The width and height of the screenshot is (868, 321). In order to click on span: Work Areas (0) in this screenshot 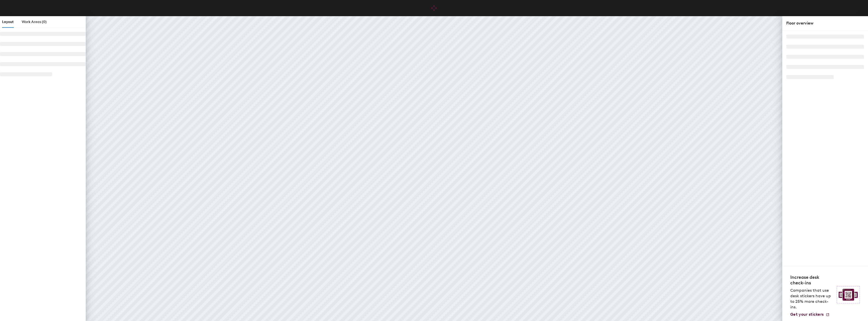, I will do `click(34, 22)`.